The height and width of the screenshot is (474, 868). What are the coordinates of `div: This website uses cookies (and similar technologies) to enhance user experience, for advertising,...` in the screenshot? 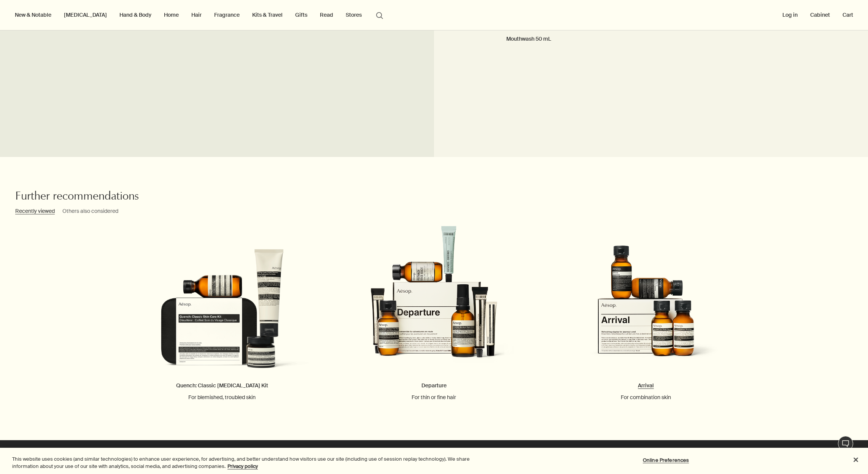 It's located at (244, 463).